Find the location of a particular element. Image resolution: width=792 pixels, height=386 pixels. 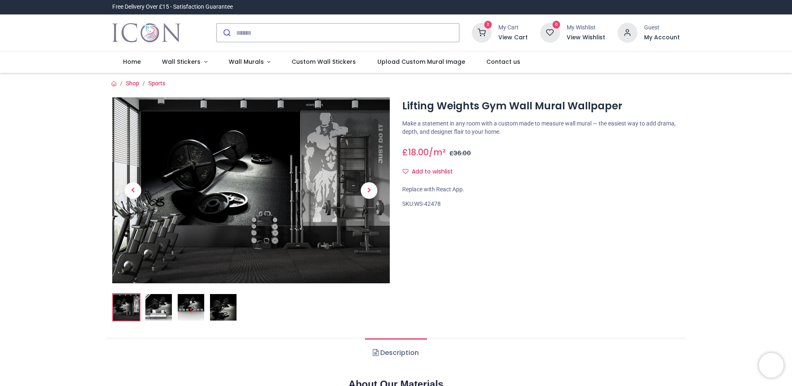

sup: 2 is located at coordinates (488, 24).